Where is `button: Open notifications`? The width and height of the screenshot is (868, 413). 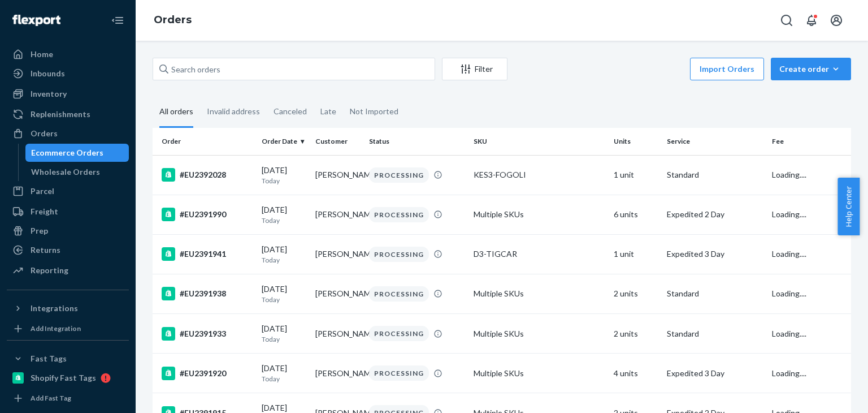
button: Open notifications is located at coordinates (811, 21).